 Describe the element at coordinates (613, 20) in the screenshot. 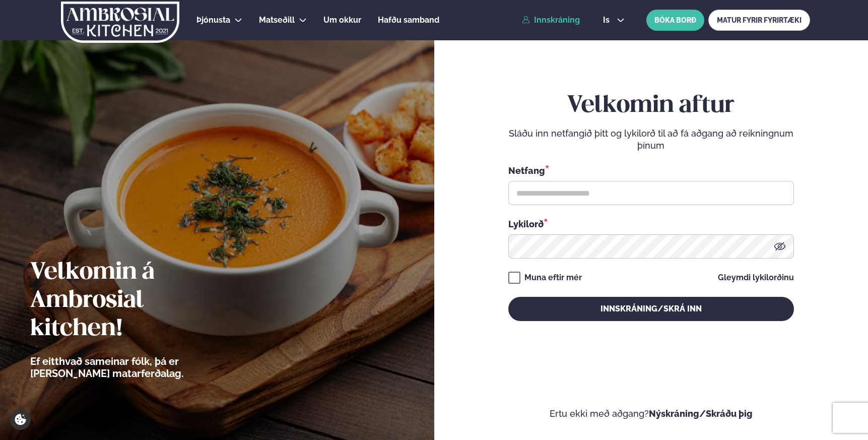

I see `button: is` at that location.